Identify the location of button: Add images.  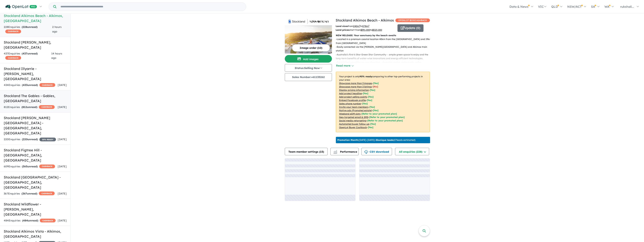
(308, 59).